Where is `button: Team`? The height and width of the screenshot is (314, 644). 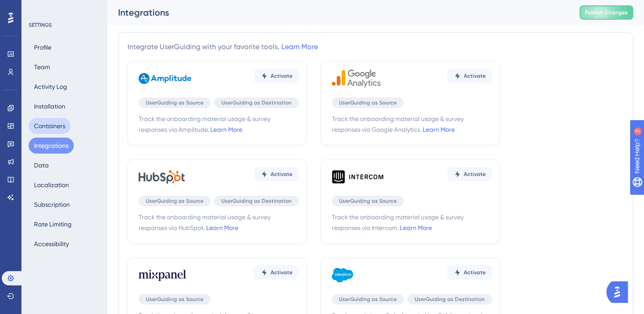
button: Team is located at coordinates (42, 67).